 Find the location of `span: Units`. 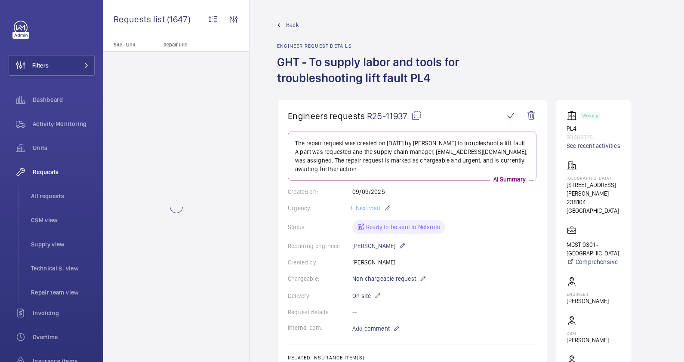

span: Units is located at coordinates (64, 148).